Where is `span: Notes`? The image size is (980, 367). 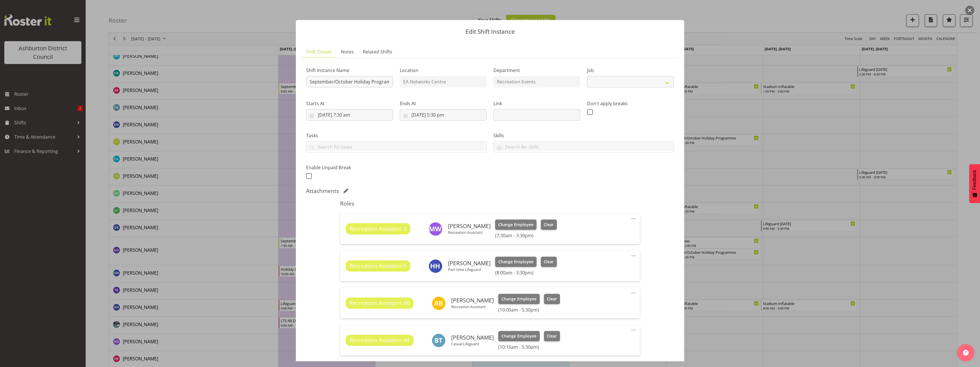
span: Notes is located at coordinates (347, 52).